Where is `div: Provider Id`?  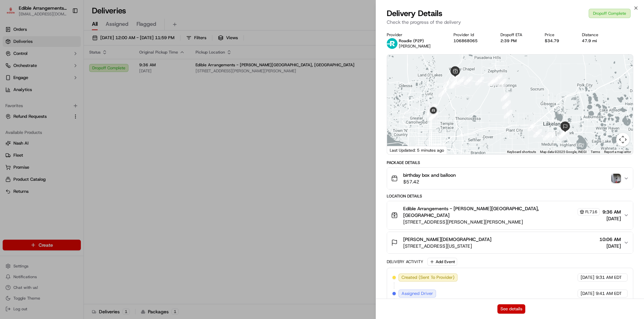
div: Provider Id is located at coordinates (471, 35).